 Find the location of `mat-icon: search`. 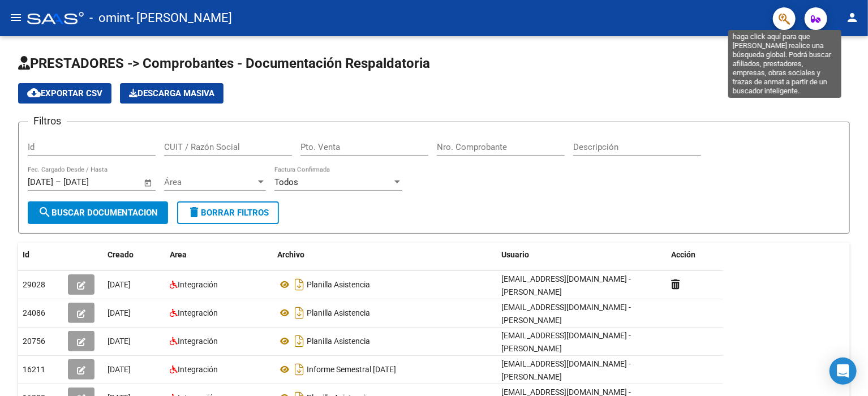

mat-icon: search is located at coordinates (45, 212).